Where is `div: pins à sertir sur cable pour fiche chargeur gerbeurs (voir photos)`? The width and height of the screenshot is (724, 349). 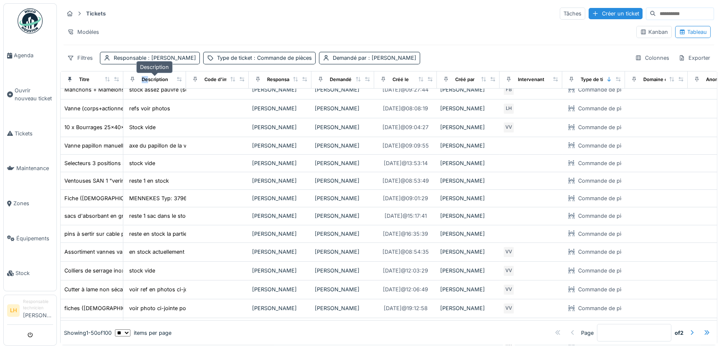
div: pins à sertir sur cable pour fiche chargeur gerbeurs (voir photos) is located at coordinates (148, 234).